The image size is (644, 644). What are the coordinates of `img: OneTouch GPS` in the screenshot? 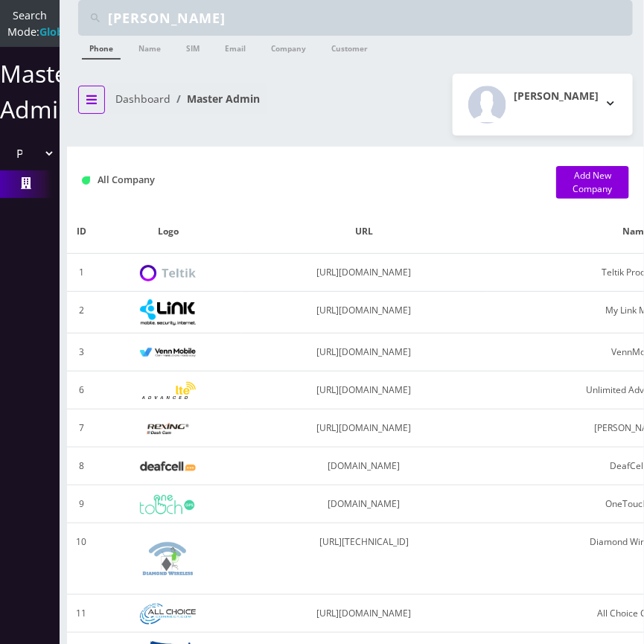 It's located at (168, 504).